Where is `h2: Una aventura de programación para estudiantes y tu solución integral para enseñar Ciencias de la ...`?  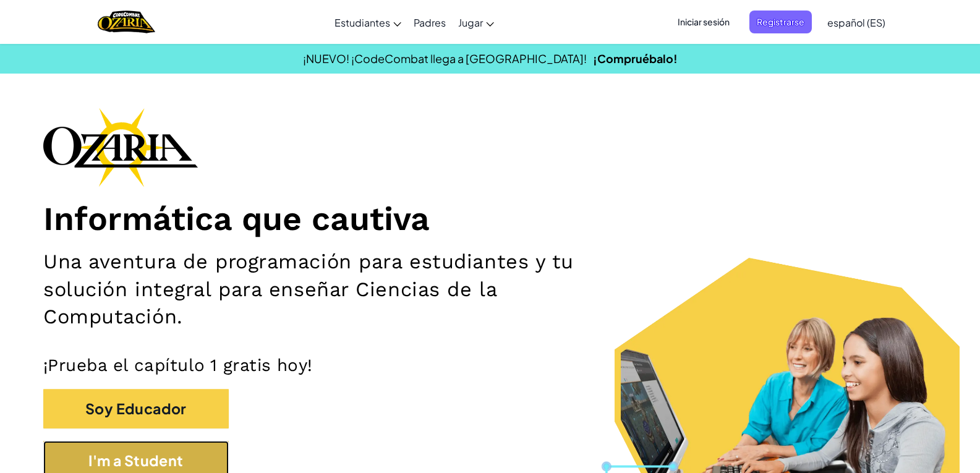
h2: Una aventura de programación para estudiantes y tu solución integral para enseñar Ciencias de la ... is located at coordinates (343, 288).